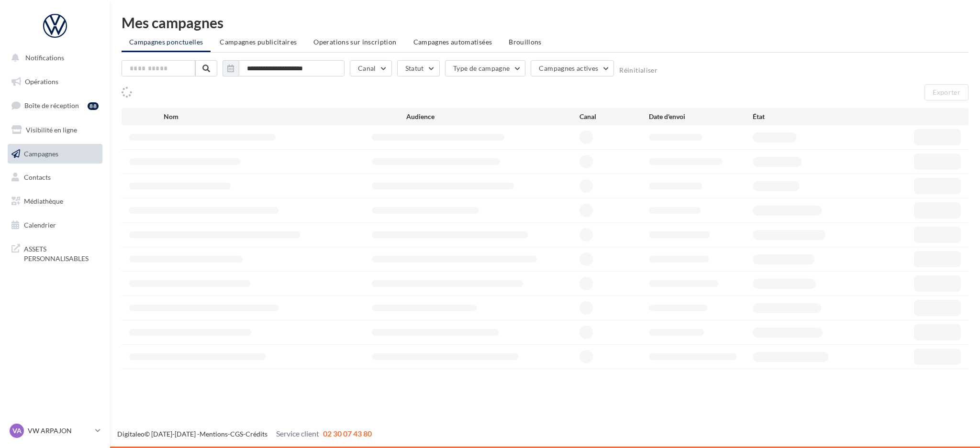  What do you see at coordinates (40, 225) in the screenshot?
I see `span: Calendrier` at bounding box center [40, 225].